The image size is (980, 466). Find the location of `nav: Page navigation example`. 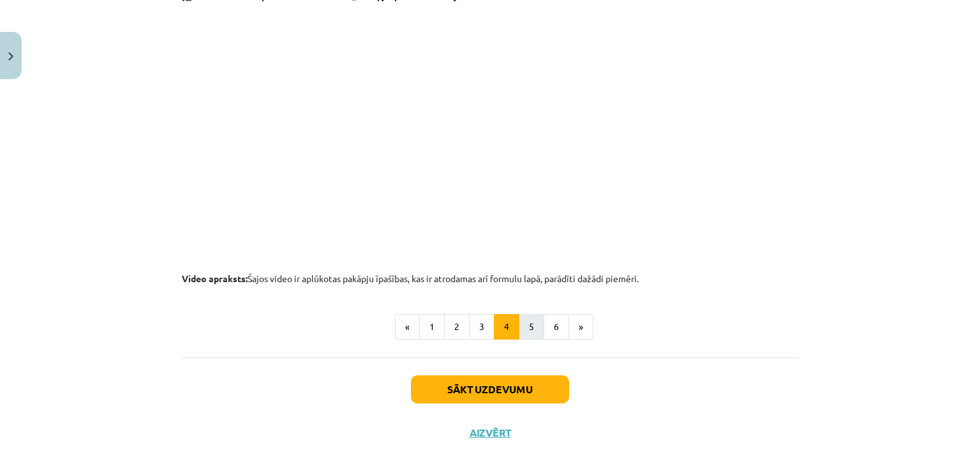

nav: Page navigation example is located at coordinates (490, 327).